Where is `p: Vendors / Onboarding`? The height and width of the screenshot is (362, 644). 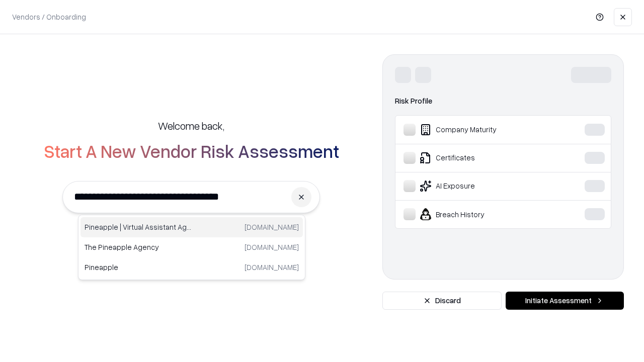 p: Vendors / Onboarding is located at coordinates (49, 17).